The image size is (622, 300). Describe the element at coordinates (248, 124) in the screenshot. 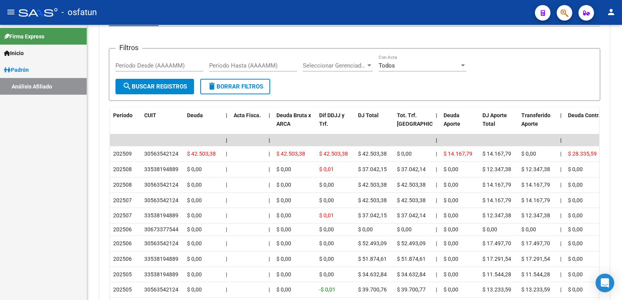

I see `datatable-header-cell: Acta Fisca.` at that location.